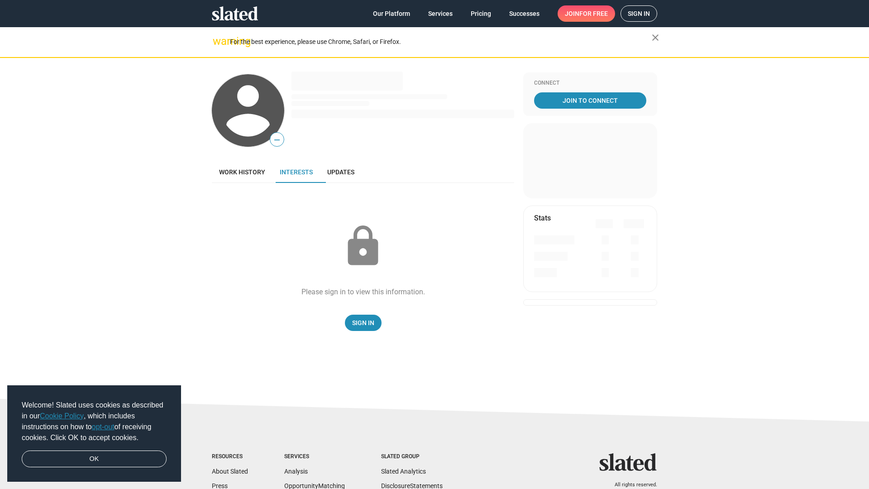 This screenshot has width=869, height=489. What do you see at coordinates (296, 172) in the screenshot?
I see `span: Interests` at bounding box center [296, 172].